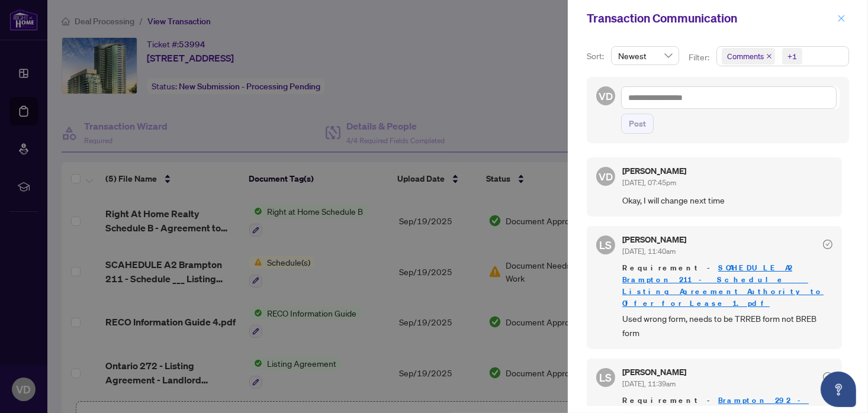 This screenshot has height=413, width=868. Describe the element at coordinates (645, 56) in the screenshot. I see `span: Newest` at that location.